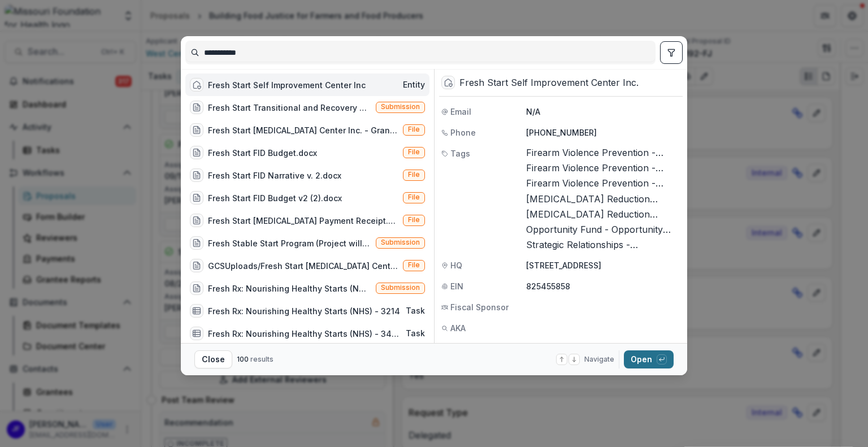  Describe the element at coordinates (461, 111) in the screenshot. I see `span: Email` at that location.